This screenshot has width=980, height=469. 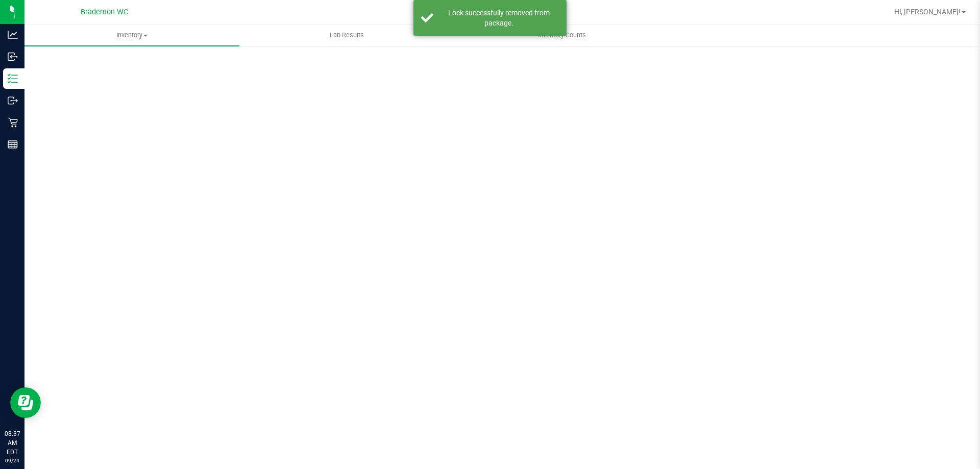 What do you see at coordinates (13, 101) in the screenshot?
I see `inline-svg: Outbound` at bounding box center [13, 101].